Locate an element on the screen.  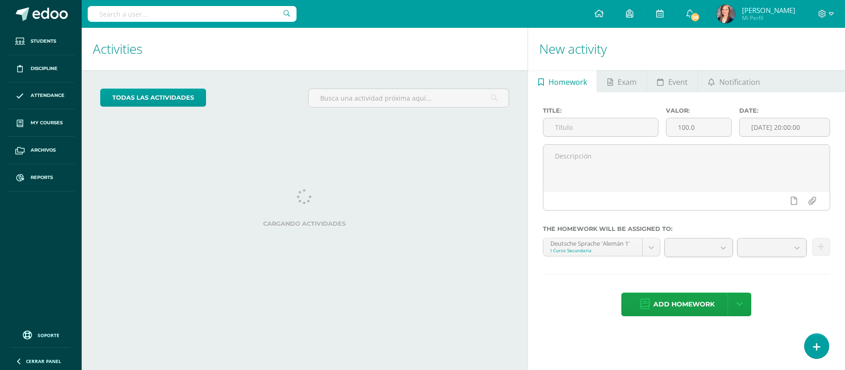
span: Attendance is located at coordinates (47, 96).